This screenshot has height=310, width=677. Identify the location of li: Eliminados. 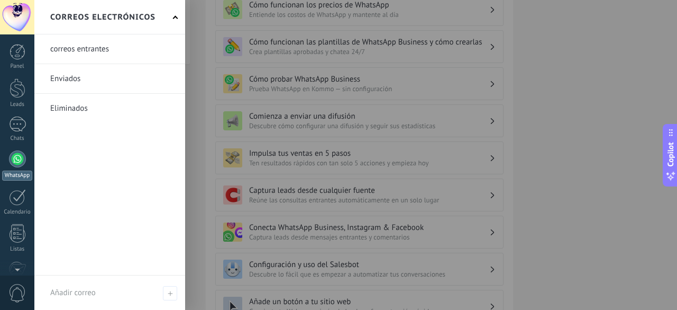
(110, 108).